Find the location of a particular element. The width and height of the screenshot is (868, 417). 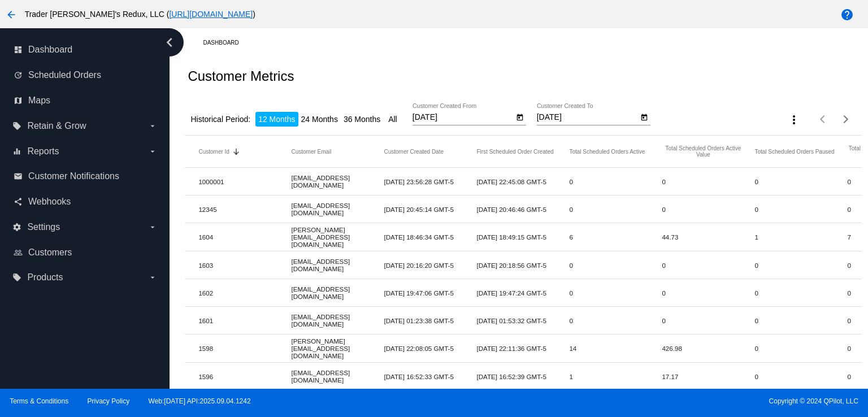

a: map Maps is located at coordinates (85, 101).